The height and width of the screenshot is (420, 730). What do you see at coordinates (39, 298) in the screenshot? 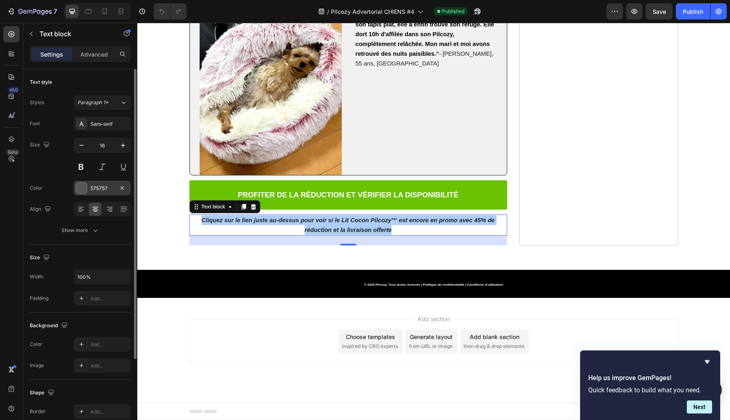
I see `div: Padding` at bounding box center [39, 298].